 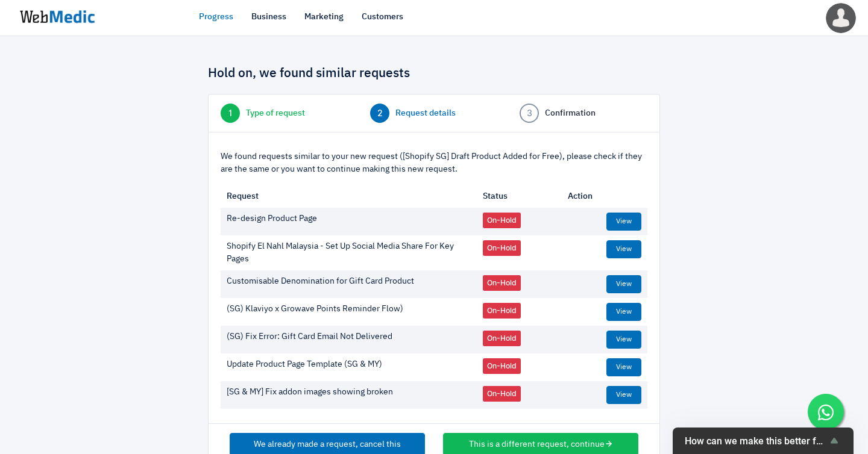 What do you see at coordinates (348, 221) in the screenshot?
I see `td: Re-design Product Page` at bounding box center [348, 221].